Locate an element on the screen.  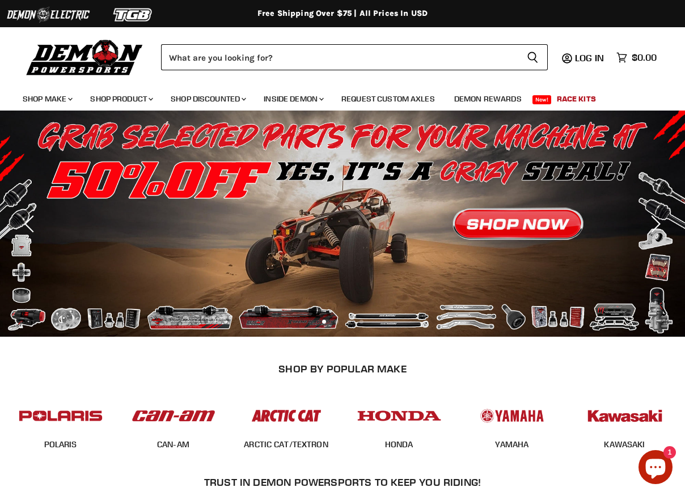
span: YAMAHA is located at coordinates (512, 445).